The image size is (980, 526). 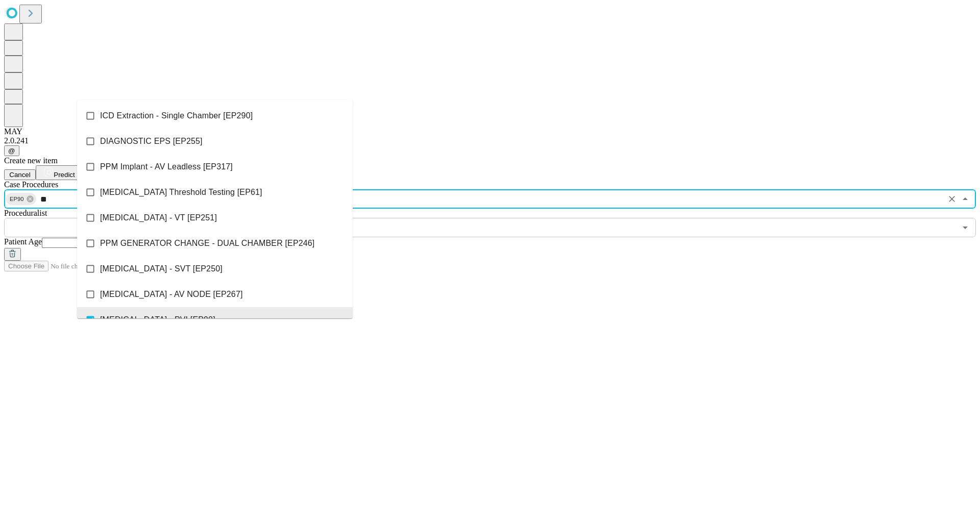 I want to click on span: Create new item, so click(x=31, y=161).